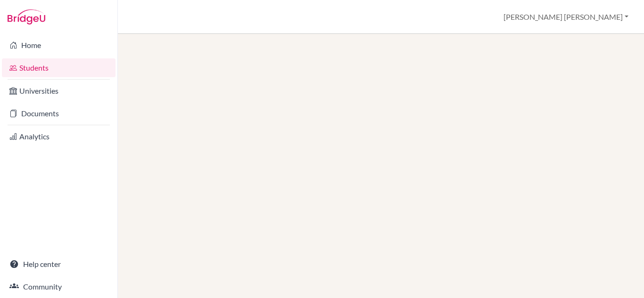  What do you see at coordinates (59, 45) in the screenshot?
I see `a: Home` at bounding box center [59, 45].